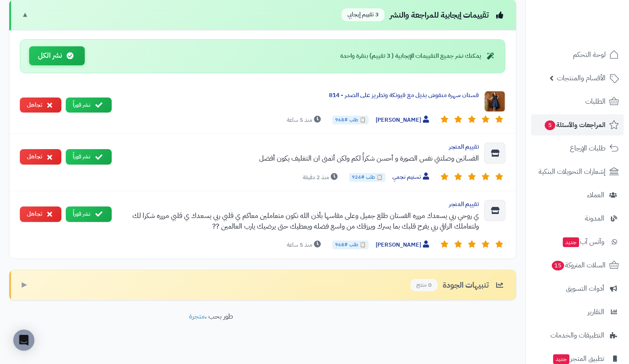 The height and width of the screenshot is (364, 629). What do you see at coordinates (583, 242) in the screenshot?
I see `span: وآتس آب` at bounding box center [583, 242].